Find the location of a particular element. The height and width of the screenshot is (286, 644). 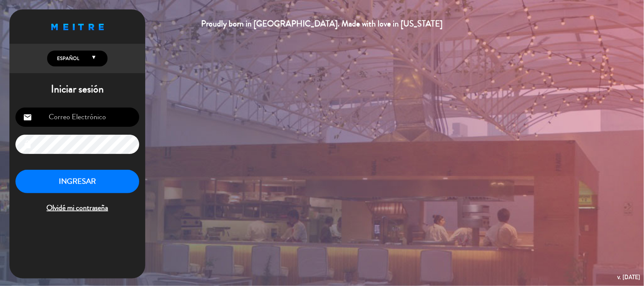

button: INGRESAR is located at coordinates (77, 182).